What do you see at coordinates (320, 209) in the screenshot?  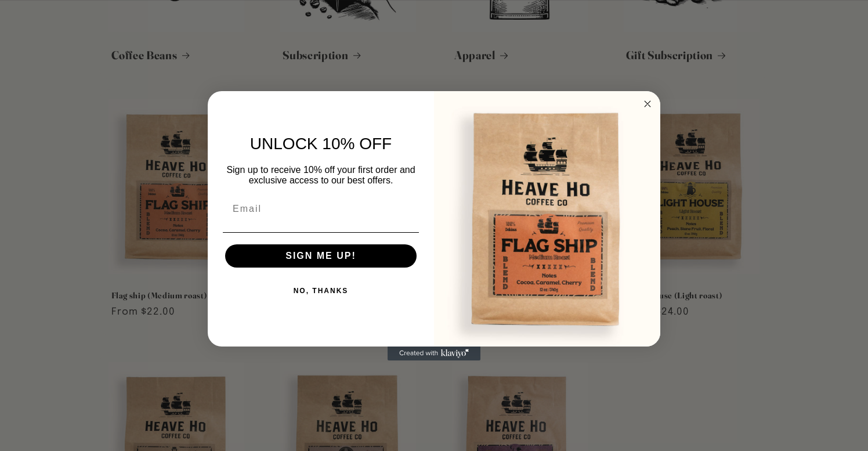 I see `input: Email` at bounding box center [320, 209].